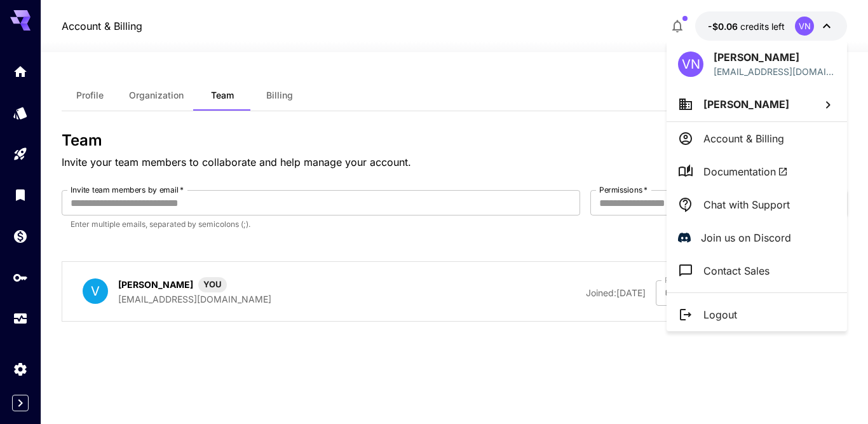  What do you see at coordinates (747, 205) in the screenshot?
I see `p: Chat with Support` at bounding box center [747, 205].